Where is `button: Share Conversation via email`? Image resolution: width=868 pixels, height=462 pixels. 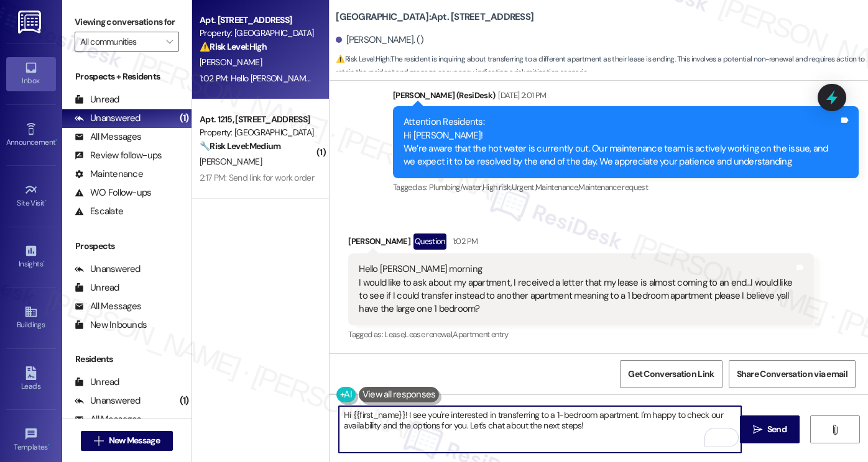
button: Share Conversation via email is located at coordinates (792, 374).